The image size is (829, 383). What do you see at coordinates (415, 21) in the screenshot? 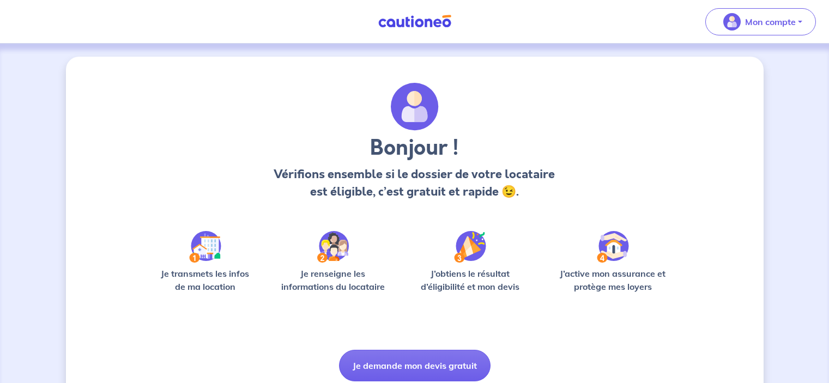
I see `img: Cautioneo` at bounding box center [415, 21].